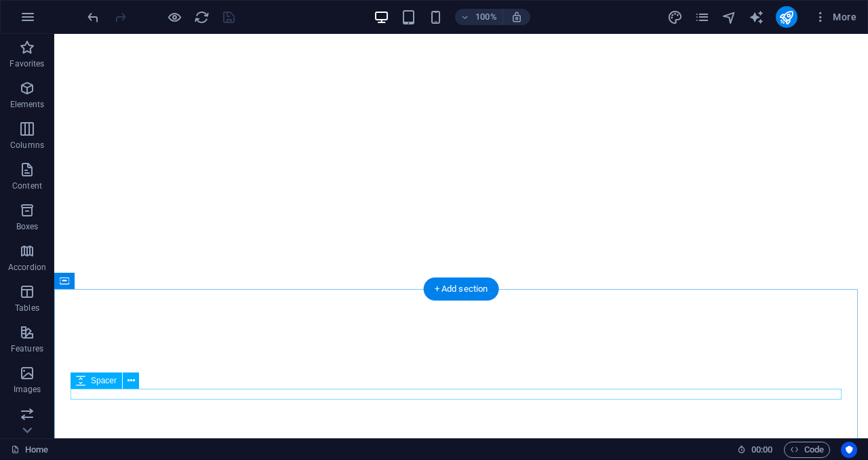 The image size is (868, 460). I want to click on button: Usercentrics, so click(849, 450).